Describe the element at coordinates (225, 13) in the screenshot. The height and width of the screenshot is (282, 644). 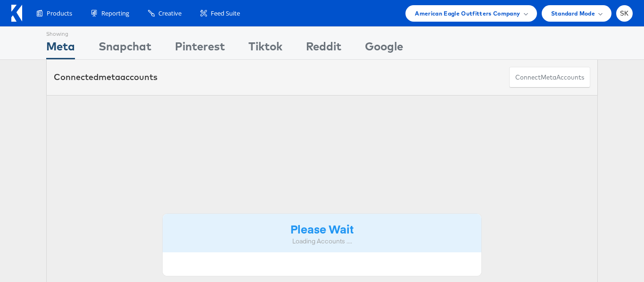
I see `span: Feed Suite` at that location.